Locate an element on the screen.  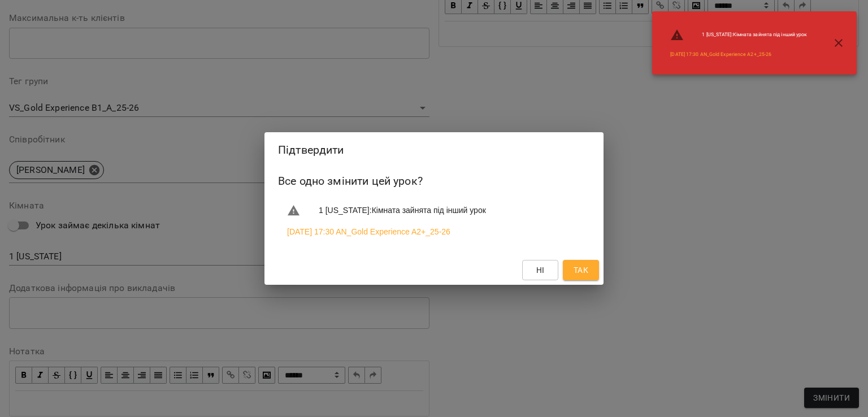
h2: Підтвердити is located at coordinates (434, 149).